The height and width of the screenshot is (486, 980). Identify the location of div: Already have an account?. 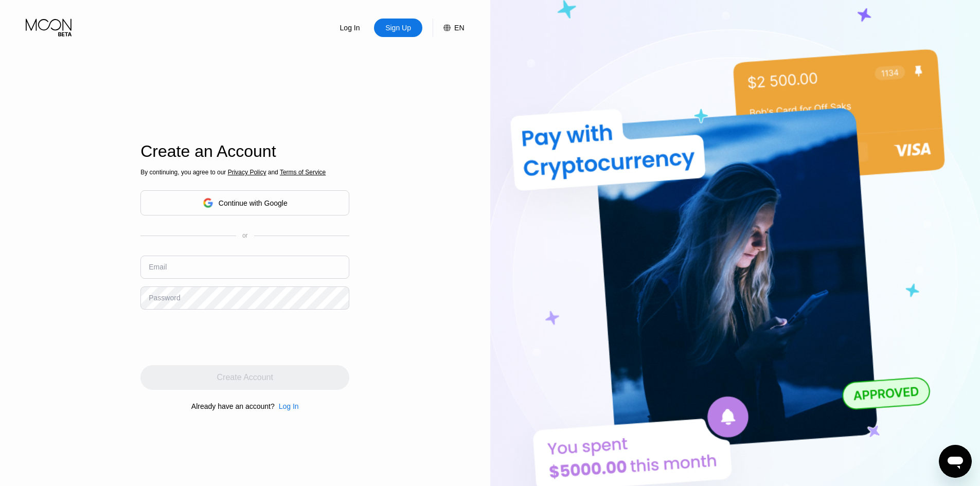
(233, 406).